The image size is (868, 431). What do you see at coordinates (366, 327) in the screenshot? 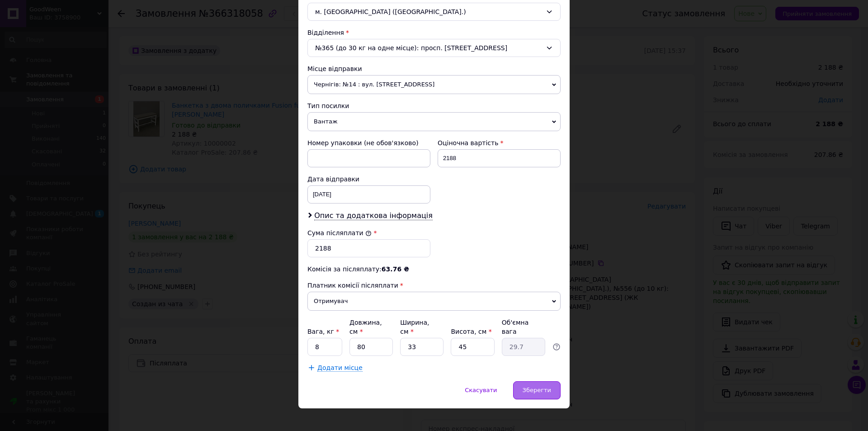
I see `label: Довжина, см` at bounding box center [366, 327].